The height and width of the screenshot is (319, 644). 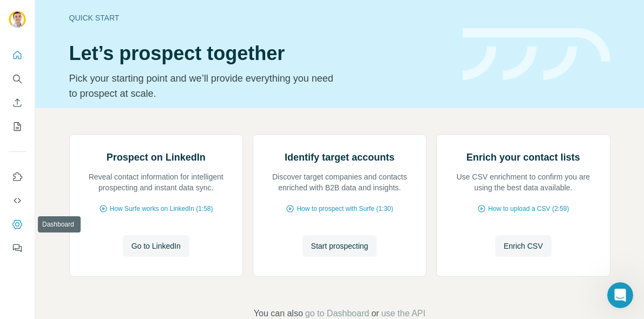 I want to click on span: How to upload a CSV (2:59), so click(x=528, y=209).